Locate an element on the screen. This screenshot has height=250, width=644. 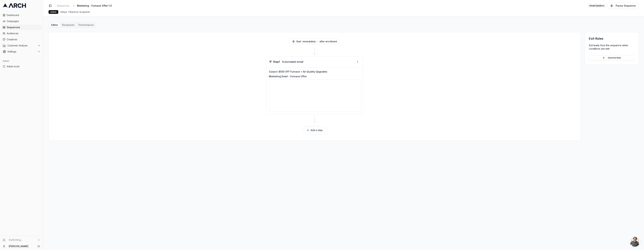
span: Subject: is located at coordinates (273, 71).